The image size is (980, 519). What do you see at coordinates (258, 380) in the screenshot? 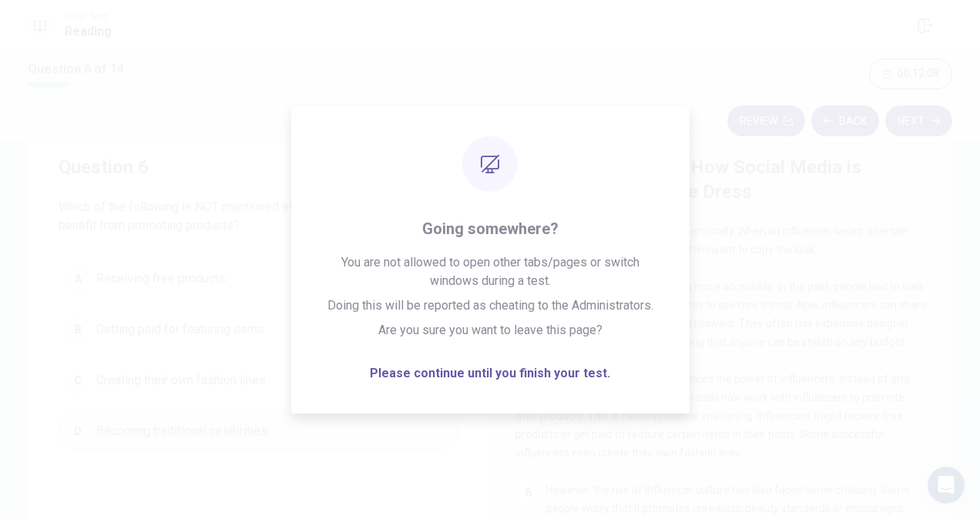
I see `button: CCreating their own fashion lines` at bounding box center [258, 380].